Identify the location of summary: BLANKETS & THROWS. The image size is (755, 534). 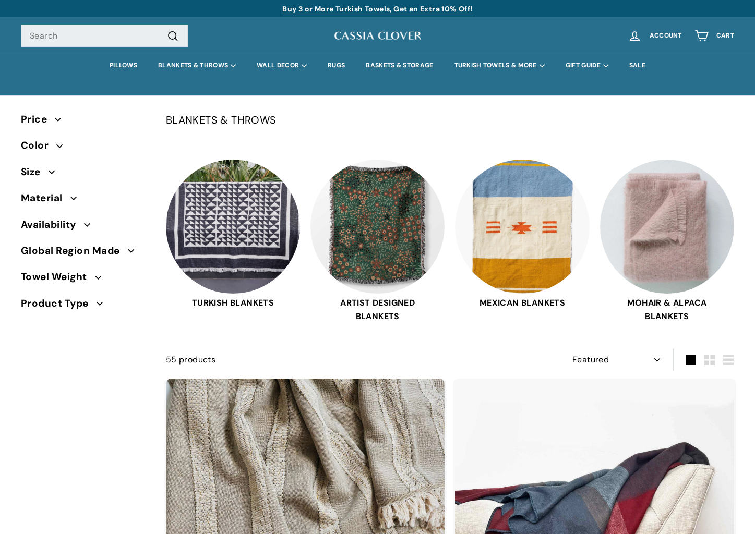
(197, 65).